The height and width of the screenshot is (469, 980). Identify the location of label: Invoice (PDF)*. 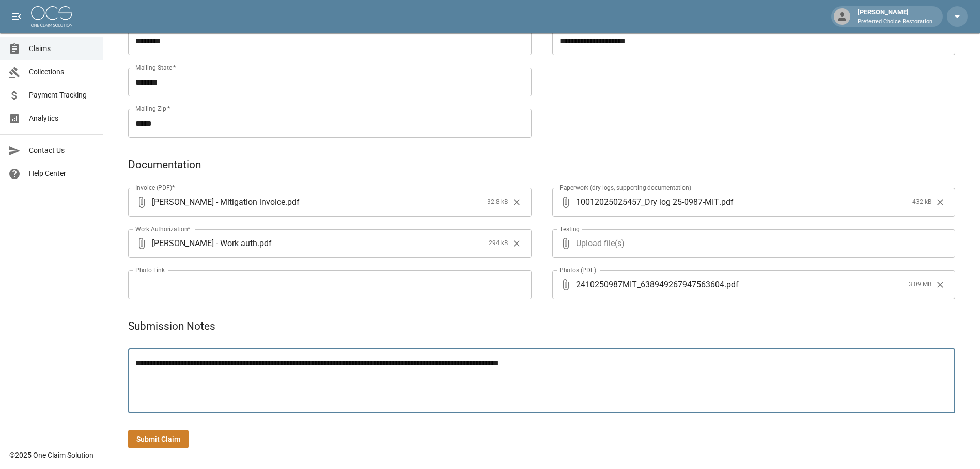
(155, 188).